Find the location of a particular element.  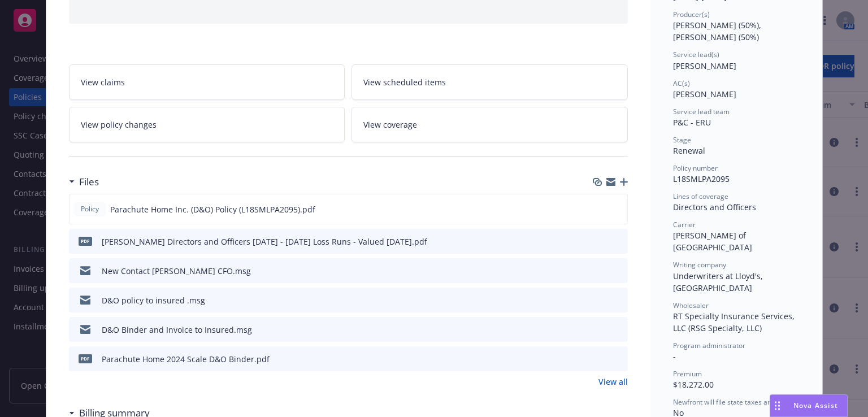

span: Writing company is located at coordinates (699, 265).